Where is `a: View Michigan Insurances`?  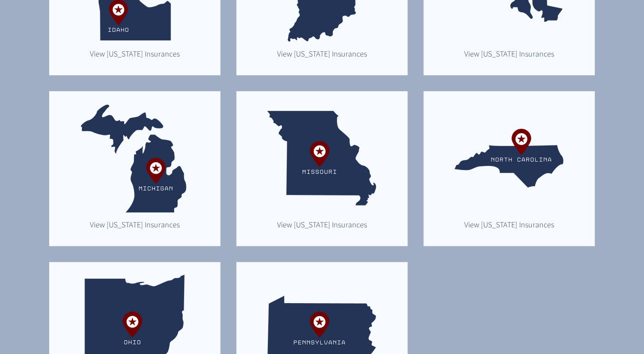
a: View Michigan Insurances is located at coordinates (135, 224).